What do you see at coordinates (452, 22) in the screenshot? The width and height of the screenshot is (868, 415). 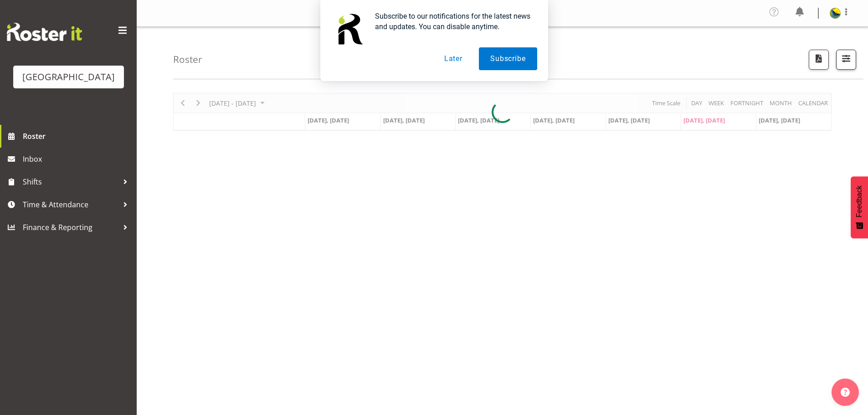 I see `div: Subscribe to our notifications for the latest news and updates. You can disable anytime.` at bounding box center [452, 22].